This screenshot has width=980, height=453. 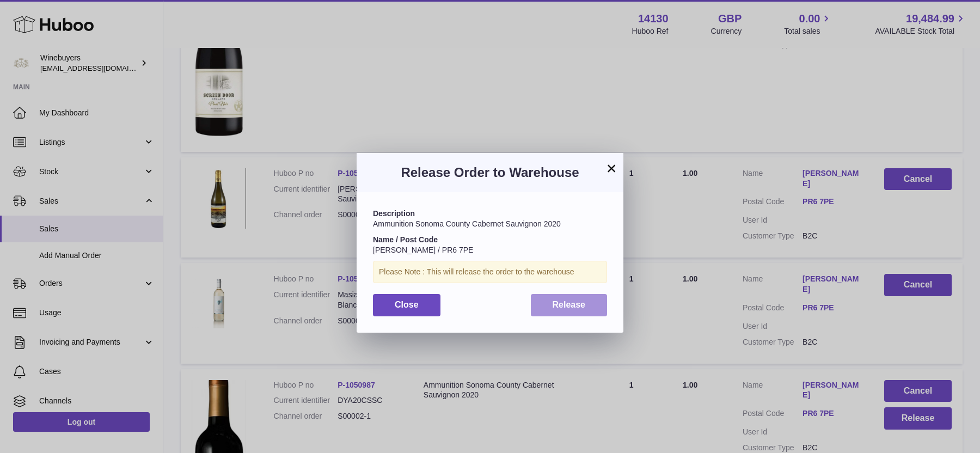 I want to click on span: Close, so click(x=407, y=304).